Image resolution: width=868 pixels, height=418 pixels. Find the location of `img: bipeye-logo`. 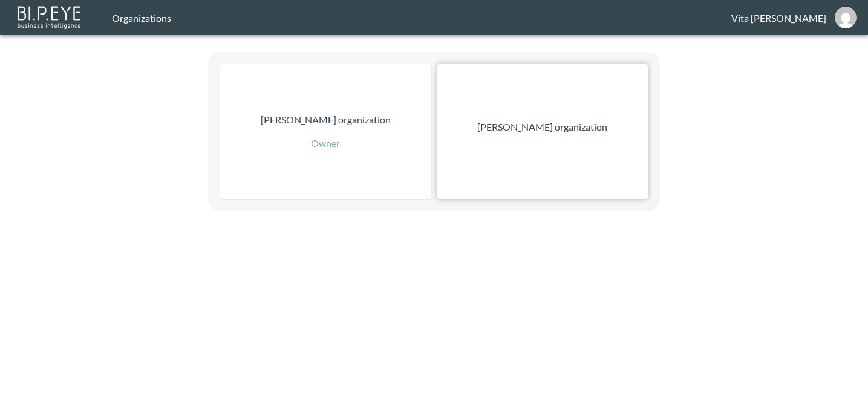

img: bipeye-logo is located at coordinates (49, 16).